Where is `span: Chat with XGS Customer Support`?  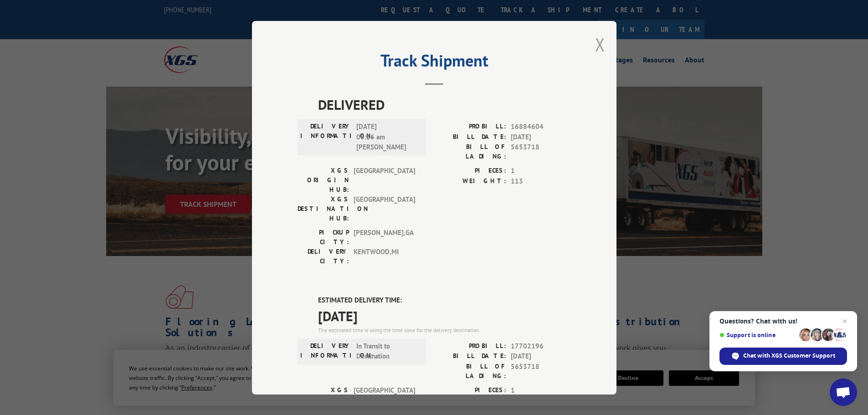 span: Chat with XGS Customer Support is located at coordinates (789, 356).